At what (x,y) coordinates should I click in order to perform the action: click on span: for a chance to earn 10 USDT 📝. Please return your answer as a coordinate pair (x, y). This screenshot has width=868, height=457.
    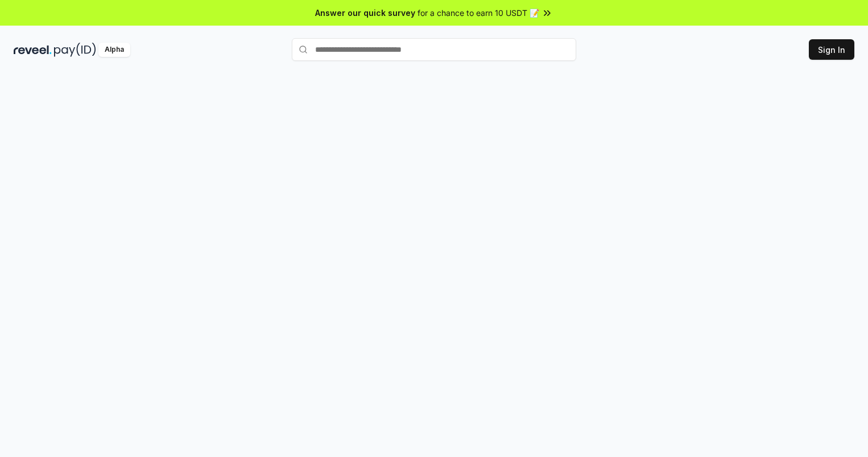
    Looking at the image, I should click on (478, 12).